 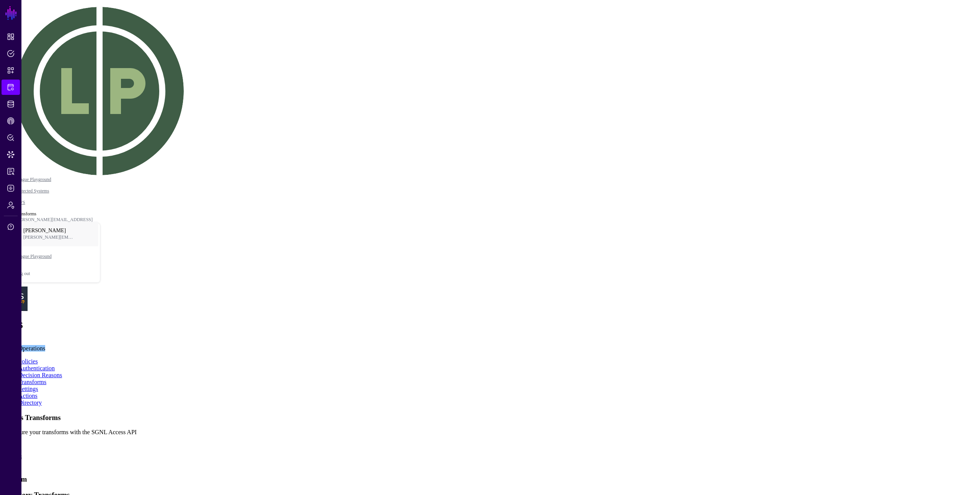 What do you see at coordinates (28, 389) in the screenshot?
I see `a: Settings` at bounding box center [28, 389].